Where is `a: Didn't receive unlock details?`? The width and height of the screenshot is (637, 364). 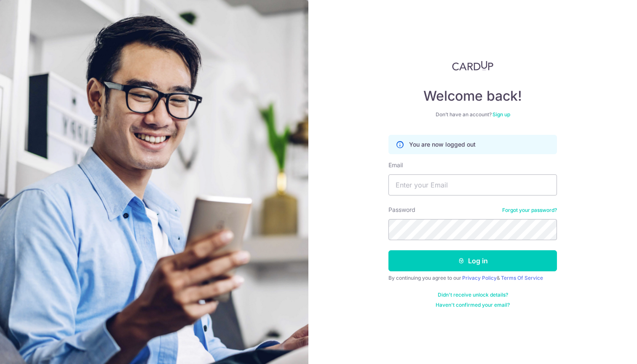
a: Didn't receive unlock details? is located at coordinates (473, 294).